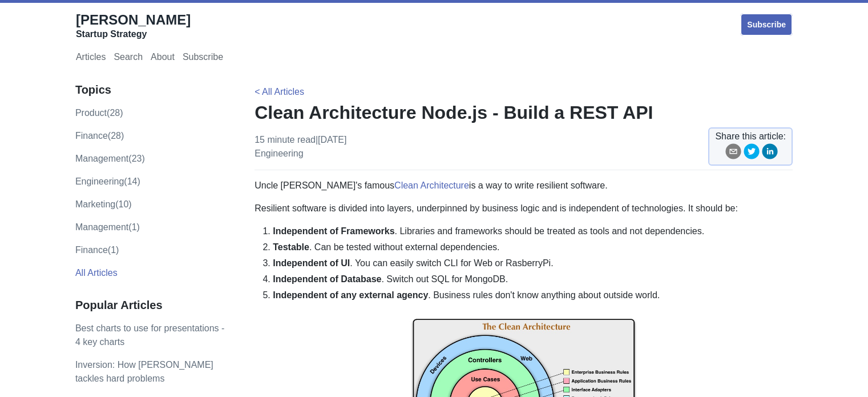 Image resolution: width=868 pixels, height=397 pixels. Describe the element at coordinates (99, 136) in the screenshot. I see `a: finance(28)` at that location.